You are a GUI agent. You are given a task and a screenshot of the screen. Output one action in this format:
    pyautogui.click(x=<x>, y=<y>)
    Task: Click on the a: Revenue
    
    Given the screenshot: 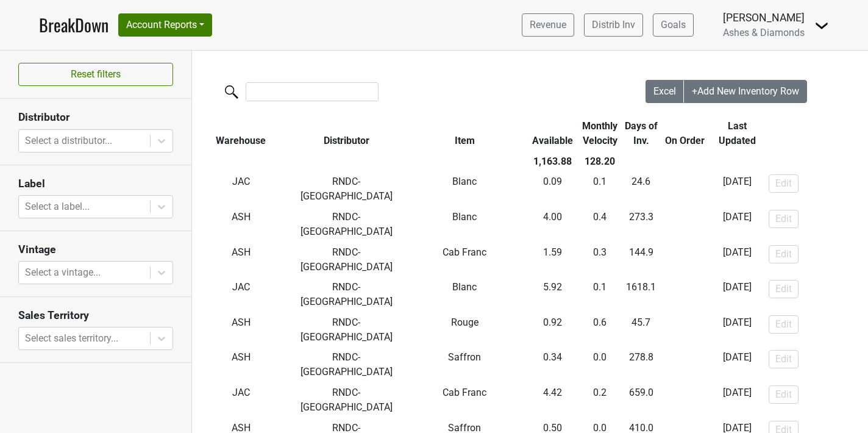 What is the action you would take?
    pyautogui.click(x=548, y=25)
    